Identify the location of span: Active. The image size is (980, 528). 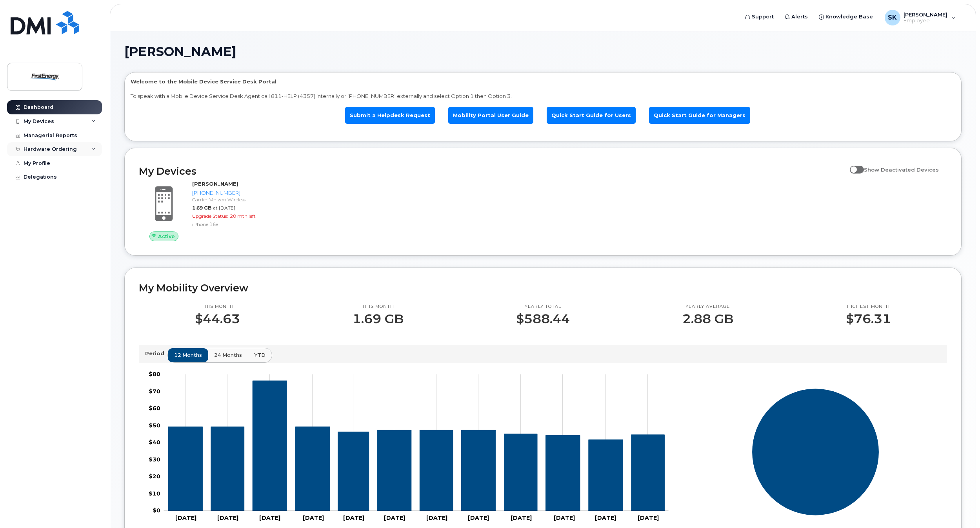
(166, 237).